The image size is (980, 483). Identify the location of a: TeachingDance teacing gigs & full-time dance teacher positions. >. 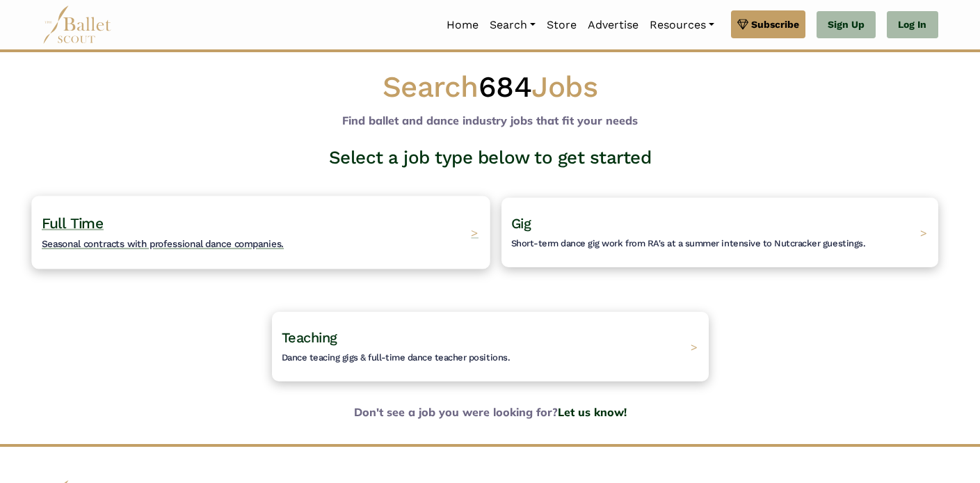
(490, 347).